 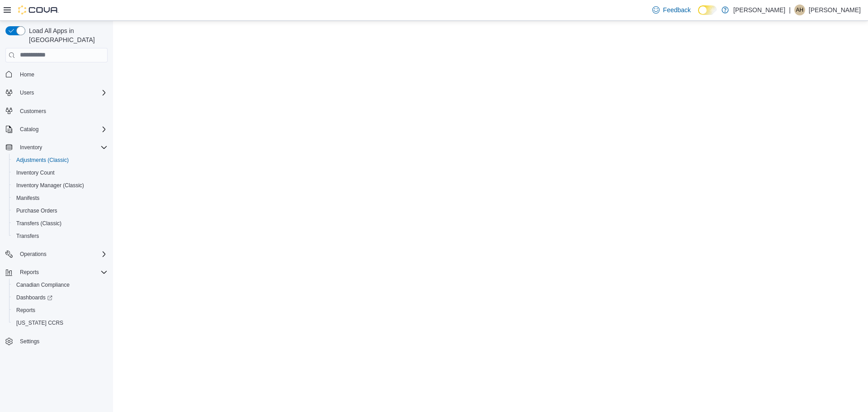 I want to click on nav: Complex example, so click(x=56, y=218).